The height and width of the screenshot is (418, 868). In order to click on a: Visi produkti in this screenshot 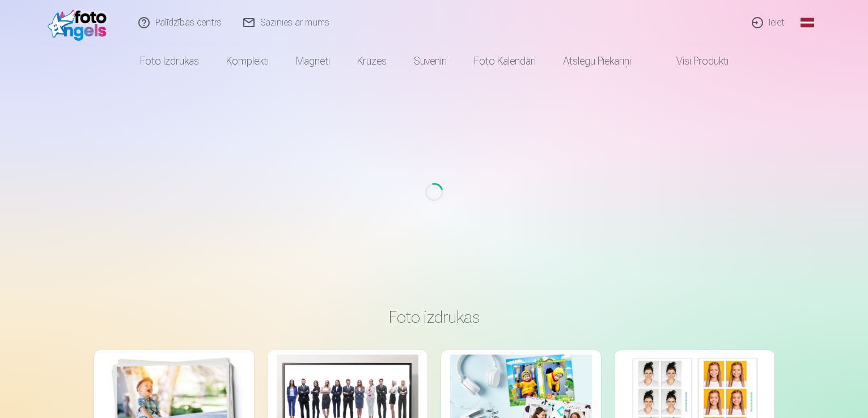, I will do `click(693, 61)`.